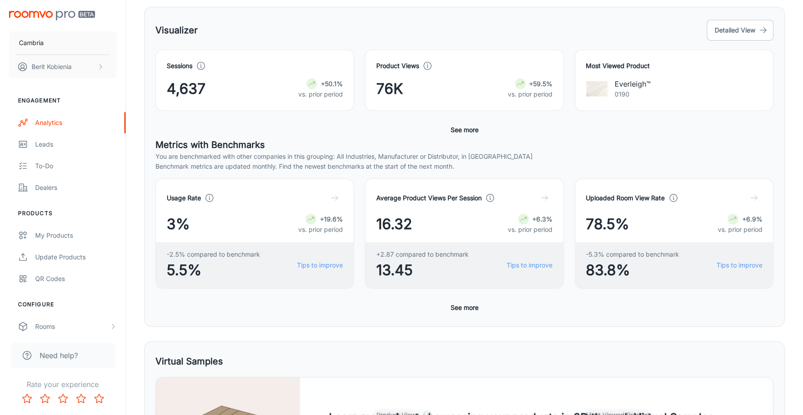 This screenshot has width=803, height=415. I want to click on button: Berit Kobienia, so click(63, 67).